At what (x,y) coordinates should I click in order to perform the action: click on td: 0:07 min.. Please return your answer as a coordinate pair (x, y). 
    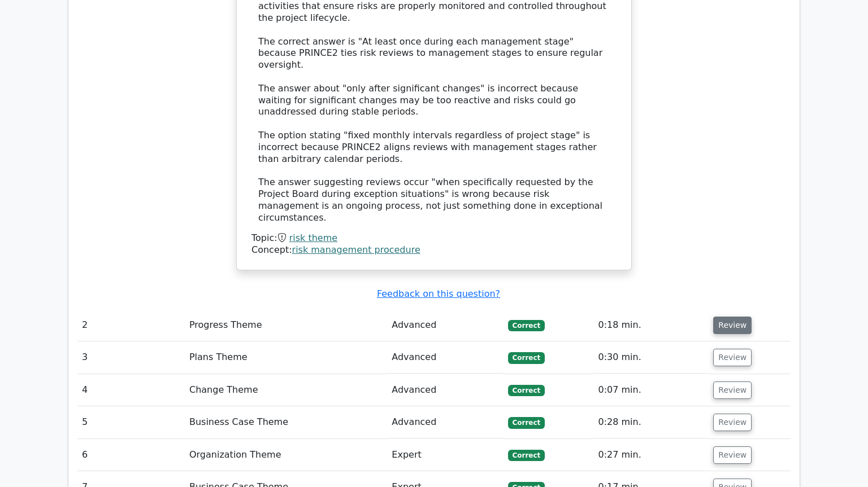
    Looking at the image, I should click on (650, 390).